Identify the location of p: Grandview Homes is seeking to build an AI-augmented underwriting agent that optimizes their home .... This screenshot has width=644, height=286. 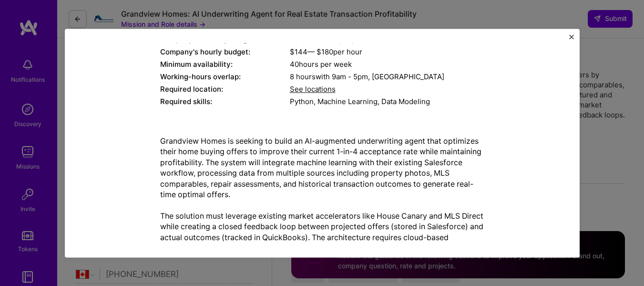
(322, 205).